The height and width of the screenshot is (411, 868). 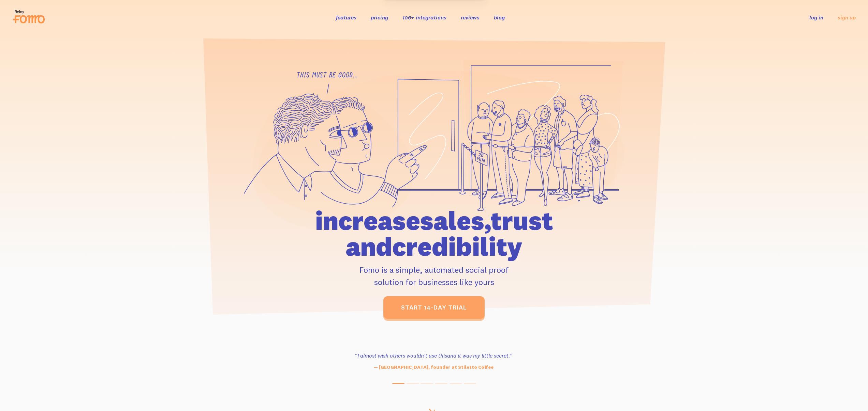 I want to click on a: reviews, so click(x=470, y=17).